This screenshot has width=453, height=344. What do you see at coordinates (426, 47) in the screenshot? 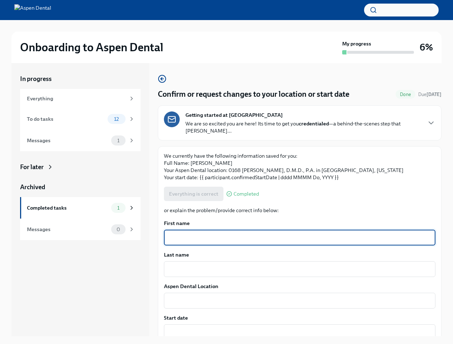
I see `h3: 6%` at bounding box center [426, 47].